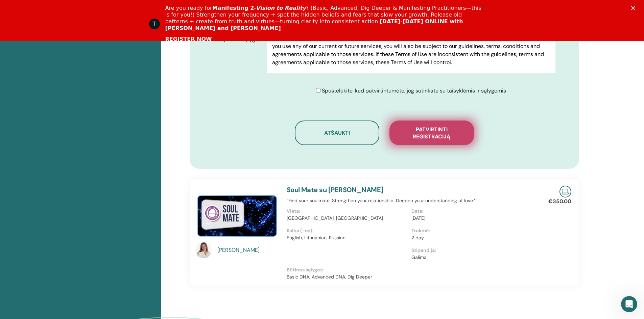 This screenshot has height=319, width=644. I want to click on p: €350.00, so click(560, 202).